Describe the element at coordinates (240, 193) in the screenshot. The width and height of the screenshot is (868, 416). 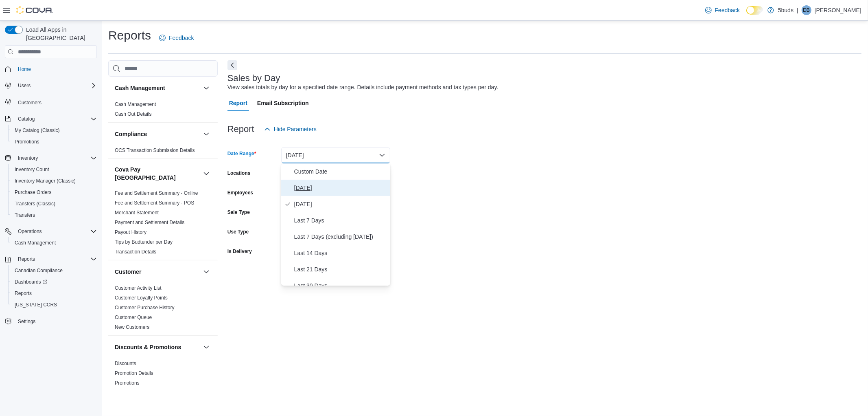
I see `label: Employees` at that location.